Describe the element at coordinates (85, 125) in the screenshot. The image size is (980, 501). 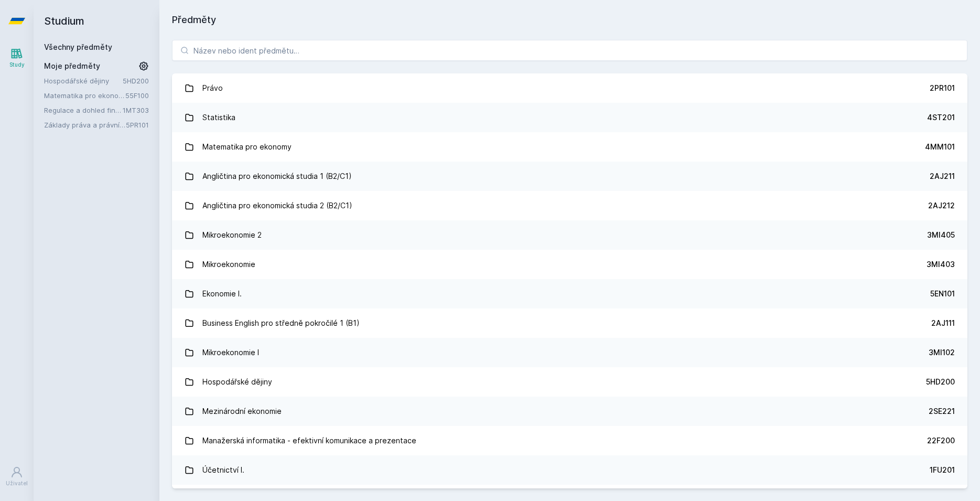
I see `a: Základy práva a právní nauky` at that location.